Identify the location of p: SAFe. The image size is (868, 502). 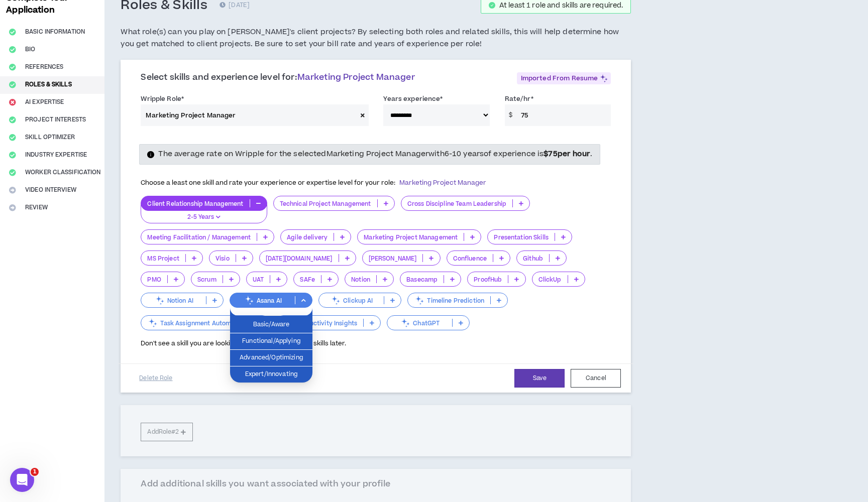
(308, 279).